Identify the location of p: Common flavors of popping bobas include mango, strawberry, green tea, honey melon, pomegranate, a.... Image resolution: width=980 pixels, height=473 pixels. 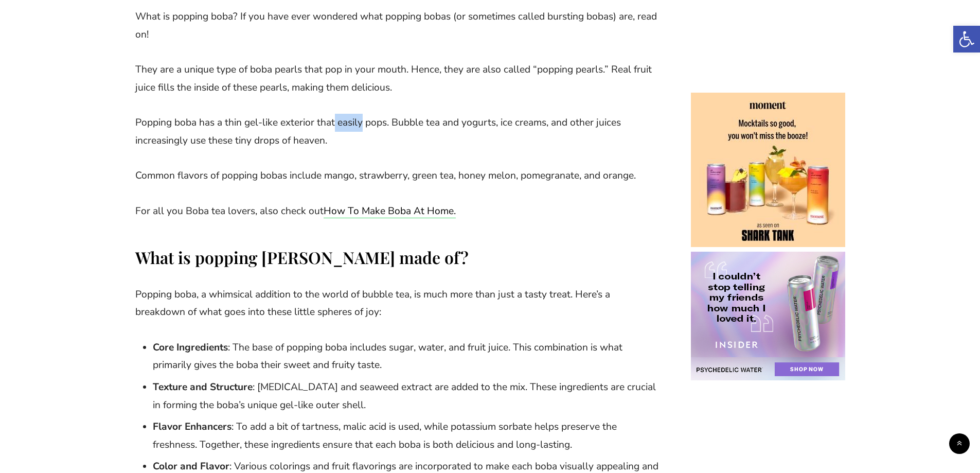
(398, 175).